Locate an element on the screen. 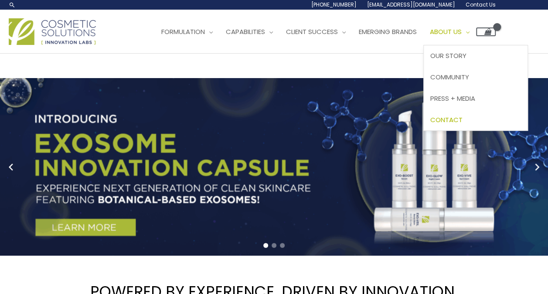 The image size is (548, 294). a: Capabilities is located at coordinates (249, 32).